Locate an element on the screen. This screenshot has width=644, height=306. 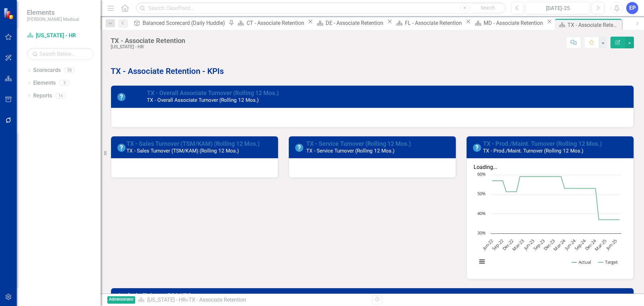
div: FL - Associate Retention is located at coordinates (434, 23).